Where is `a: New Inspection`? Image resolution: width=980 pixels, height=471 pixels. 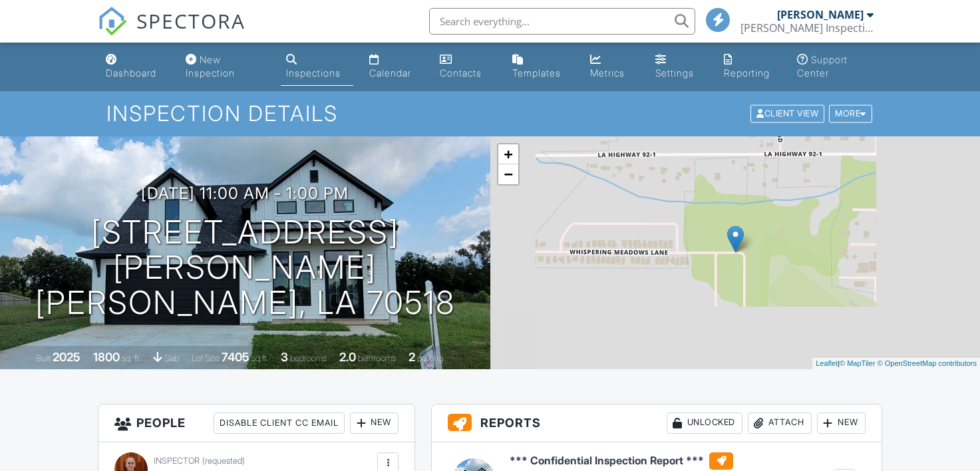 a: New Inspection is located at coordinates (225, 67).